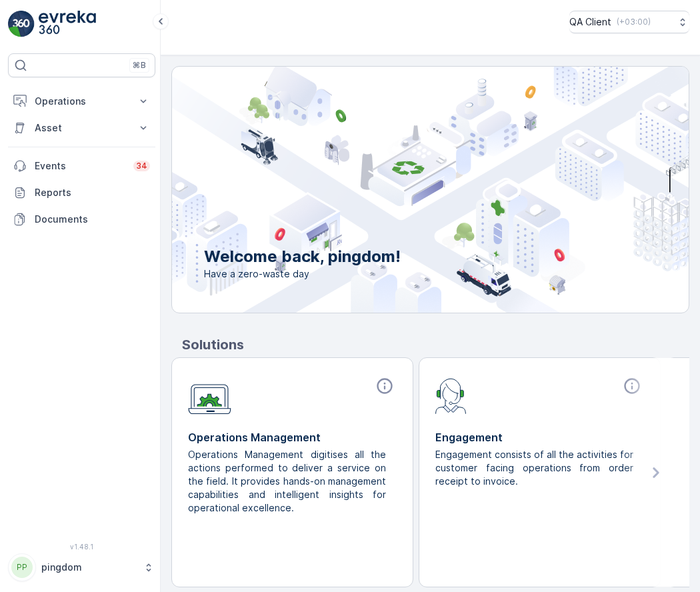  What do you see at coordinates (82, 219) in the screenshot?
I see `a: Documents` at bounding box center [82, 219].